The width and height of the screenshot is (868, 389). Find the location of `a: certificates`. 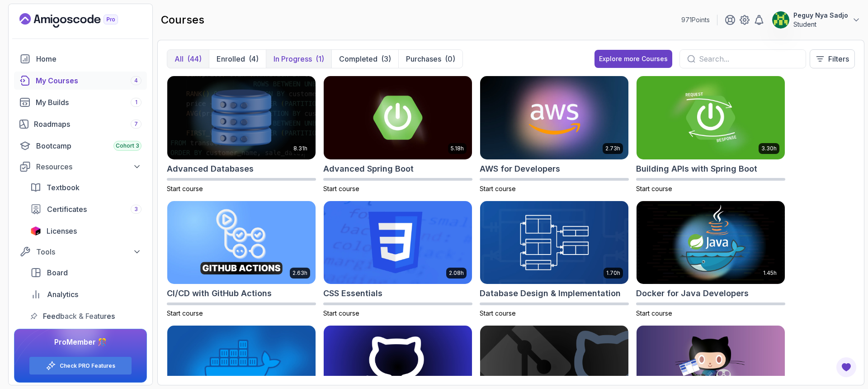

a: certificates is located at coordinates (86, 209).